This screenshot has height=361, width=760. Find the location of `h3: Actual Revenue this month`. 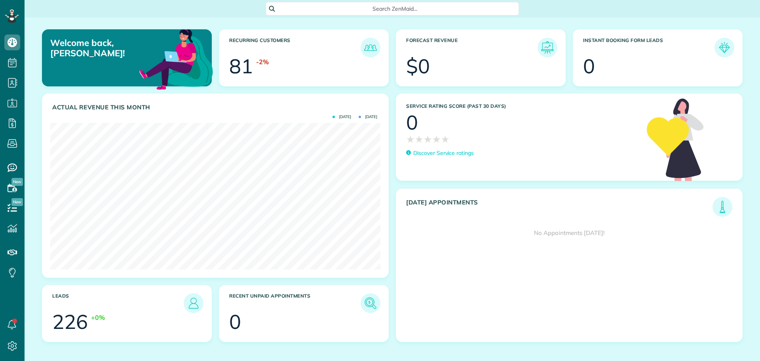

h3: Actual Revenue this month is located at coordinates (216, 107).